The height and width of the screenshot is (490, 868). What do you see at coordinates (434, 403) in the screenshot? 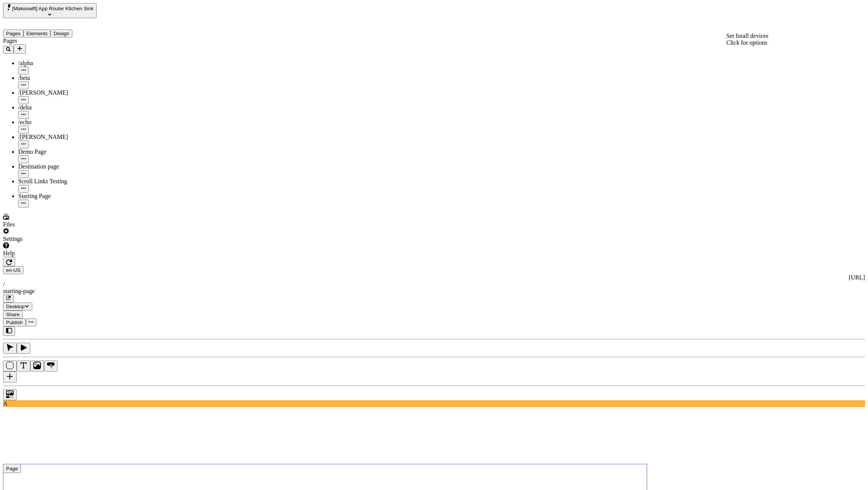
I see `div: A` at bounding box center [434, 403].